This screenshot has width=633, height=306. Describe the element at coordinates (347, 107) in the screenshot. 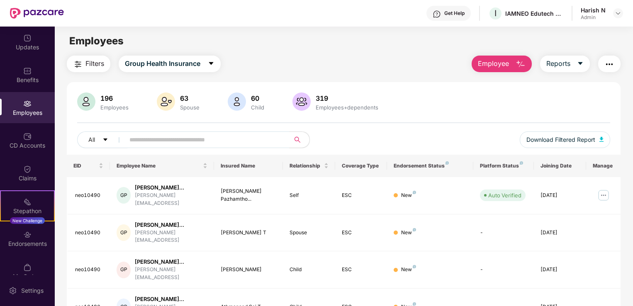

I see `div: Employees+dependents` at that location.